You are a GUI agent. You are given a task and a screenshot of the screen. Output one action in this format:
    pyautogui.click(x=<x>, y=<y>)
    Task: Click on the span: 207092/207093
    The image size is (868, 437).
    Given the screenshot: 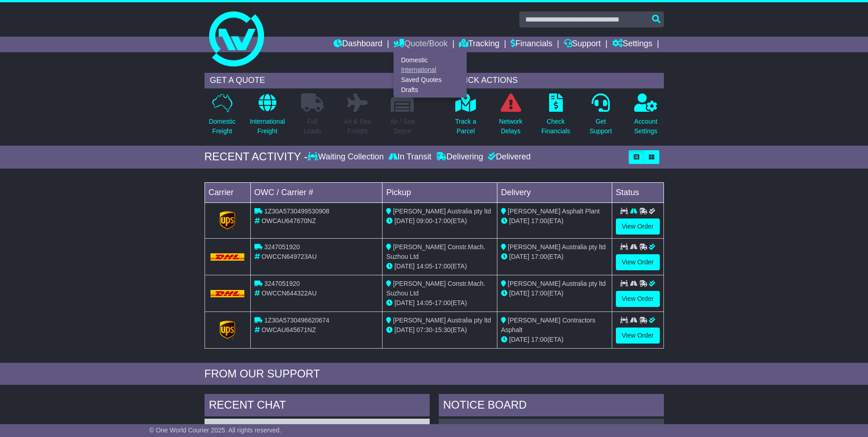 What is the action you would take?
    pyautogui.click(x=288, y=427)
    